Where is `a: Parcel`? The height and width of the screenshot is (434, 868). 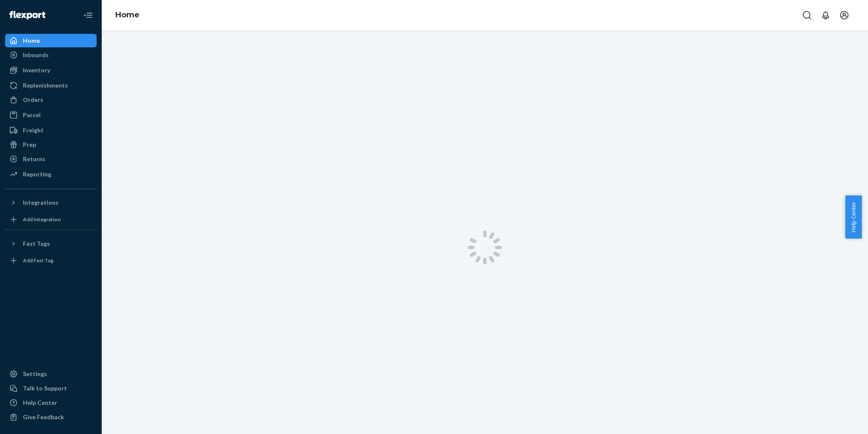
a: Parcel is located at coordinates (50, 115).